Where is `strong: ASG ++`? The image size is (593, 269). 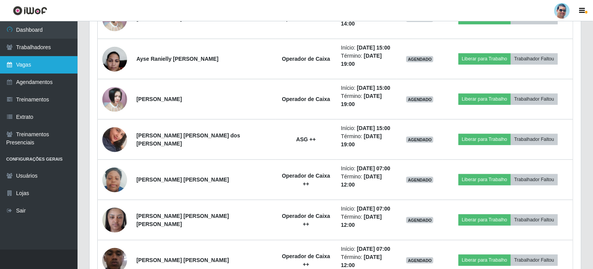 strong: ASG ++ is located at coordinates (306, 139).